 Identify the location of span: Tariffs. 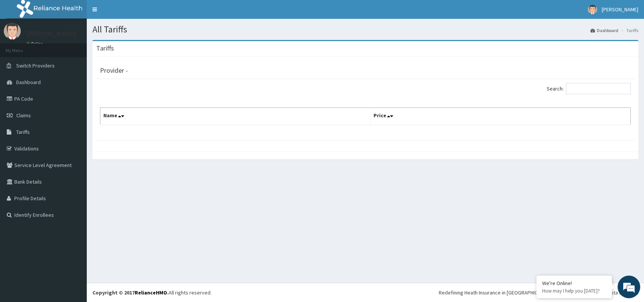
(23, 132).